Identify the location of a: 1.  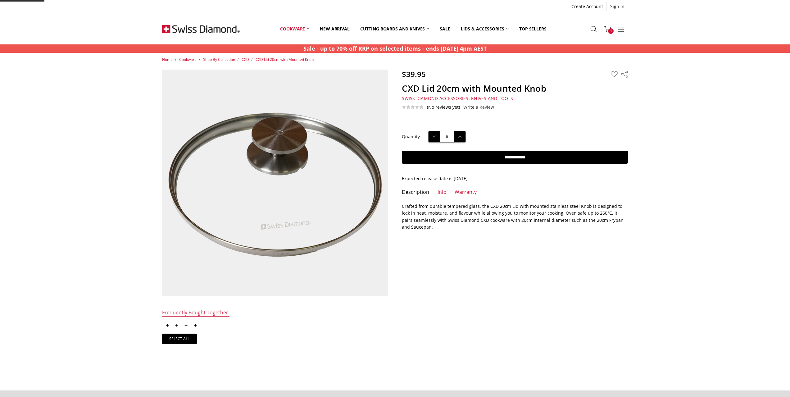
(607, 29).